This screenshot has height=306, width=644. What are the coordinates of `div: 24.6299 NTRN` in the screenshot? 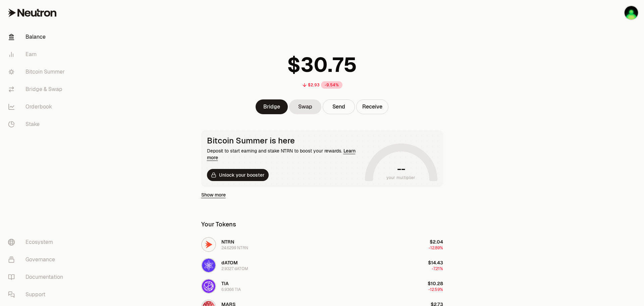 It's located at (235, 248).